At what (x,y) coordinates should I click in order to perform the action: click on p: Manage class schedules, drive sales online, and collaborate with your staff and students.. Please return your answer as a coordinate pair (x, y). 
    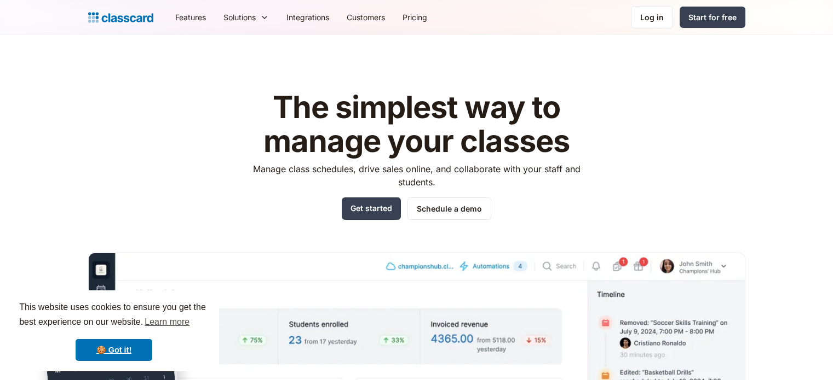
    Looking at the image, I should click on (416, 176).